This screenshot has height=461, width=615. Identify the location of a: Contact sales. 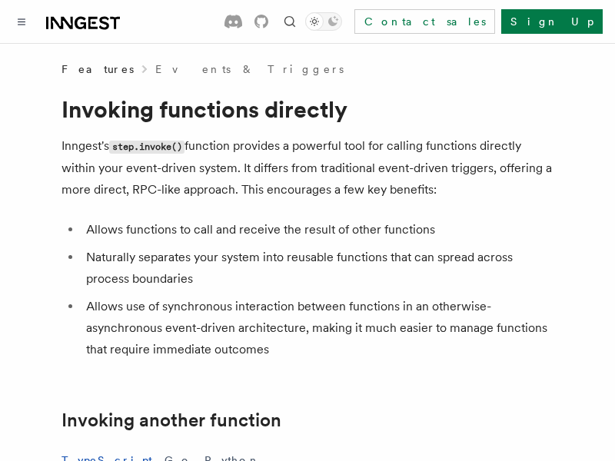
(424, 22).